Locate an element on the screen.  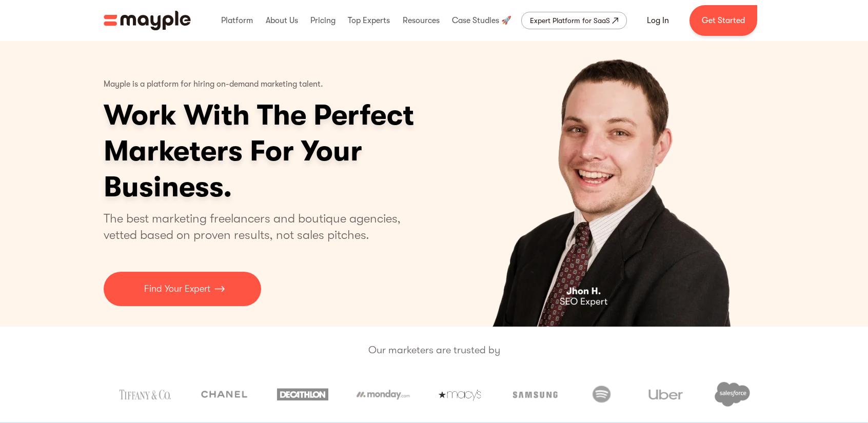
div: Top Experts is located at coordinates (369, 20).